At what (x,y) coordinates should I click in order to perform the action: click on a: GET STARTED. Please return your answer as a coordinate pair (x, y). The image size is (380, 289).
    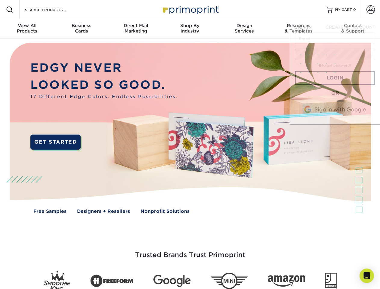
    Looking at the image, I should click on (55, 142).